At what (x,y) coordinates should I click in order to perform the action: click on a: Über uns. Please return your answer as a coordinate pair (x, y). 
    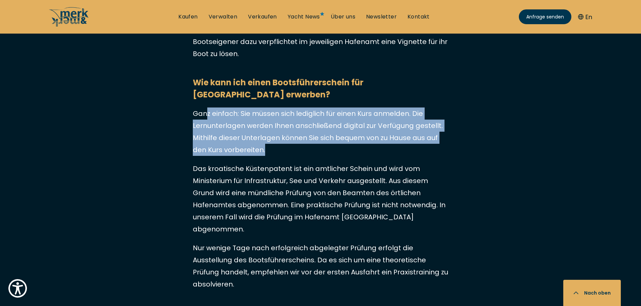
    Looking at the image, I should click on (343, 17).